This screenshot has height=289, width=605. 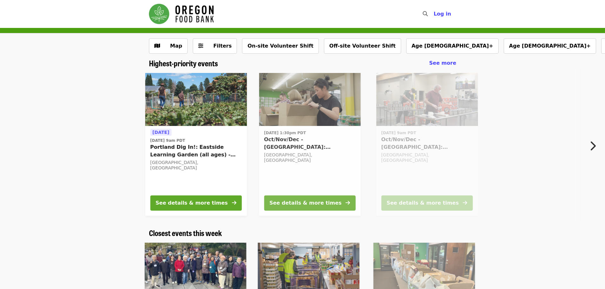 I want to click on a: Highest-priority events, so click(x=183, y=63).